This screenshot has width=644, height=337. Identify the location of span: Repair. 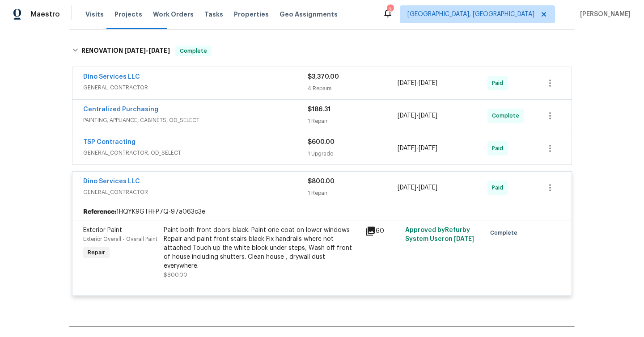
(96, 253).